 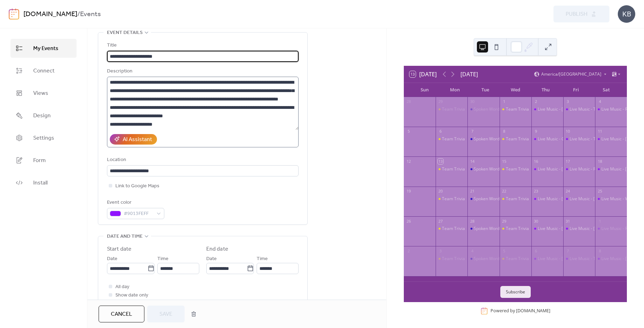 I want to click on div: Live Music - Gentle Rain, so click(x=561, y=139).